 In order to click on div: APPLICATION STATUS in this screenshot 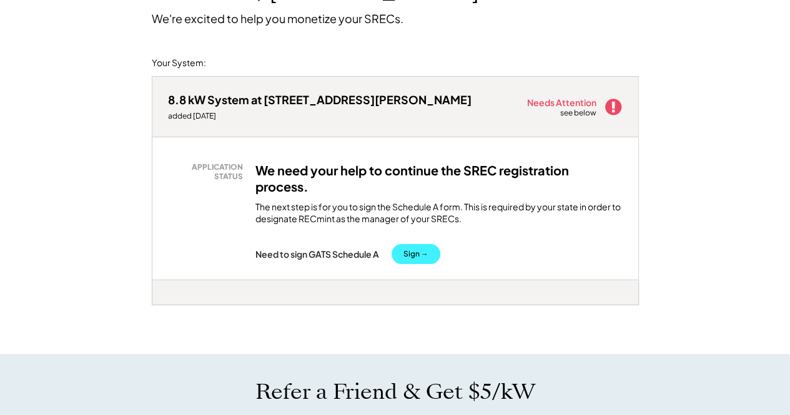, I will do `click(209, 172)`.